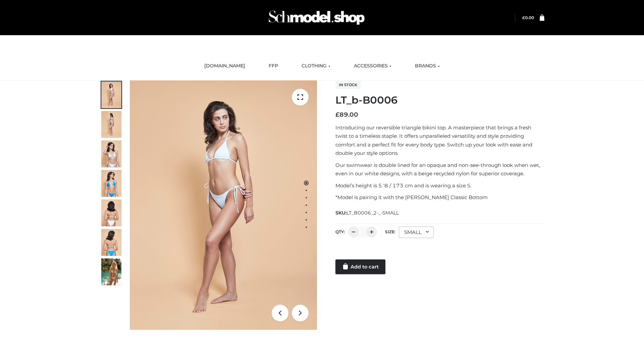 The image size is (644, 362). What do you see at coordinates (111, 271) in the screenshot?
I see `img: Arieltop_CloudNine_AzureSky2.jpg` at bounding box center [111, 271].